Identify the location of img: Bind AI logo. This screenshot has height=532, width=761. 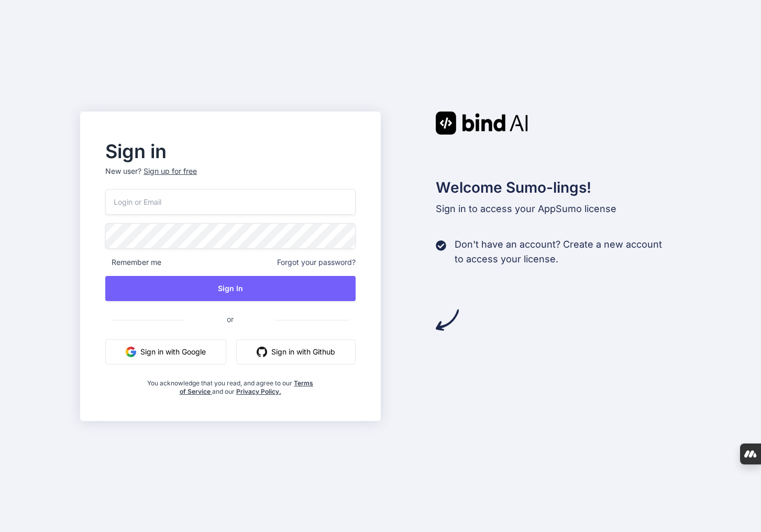
(482, 123).